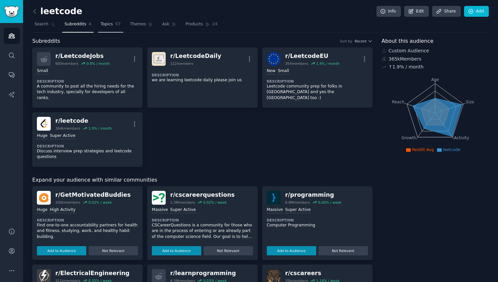  I want to click on div: 200k members, so click(68, 203).